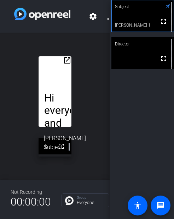  Describe the element at coordinates (143, 44) in the screenshot. I see `div: Director` at that location.